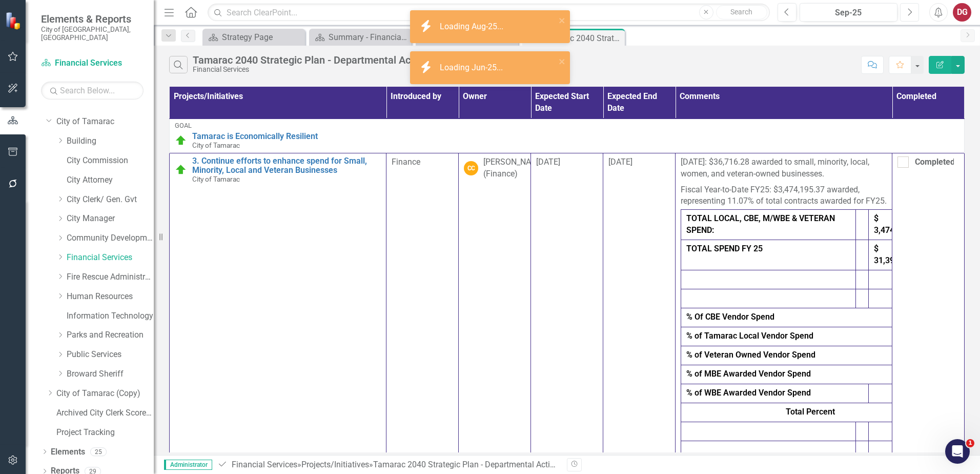  Describe the element at coordinates (105, 413) in the screenshot. I see `a: Archived City Clerk Scorecard` at that location.